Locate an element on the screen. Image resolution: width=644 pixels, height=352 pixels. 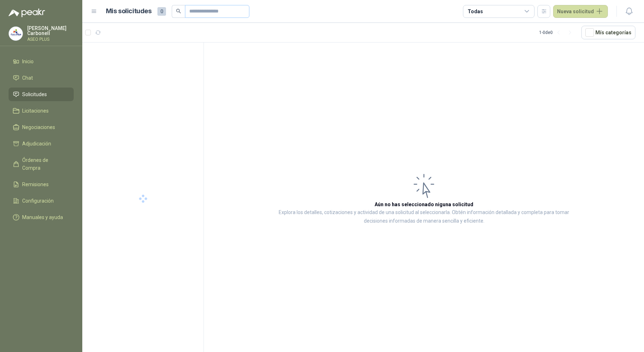
span: Adjudicación is located at coordinates (36, 144).